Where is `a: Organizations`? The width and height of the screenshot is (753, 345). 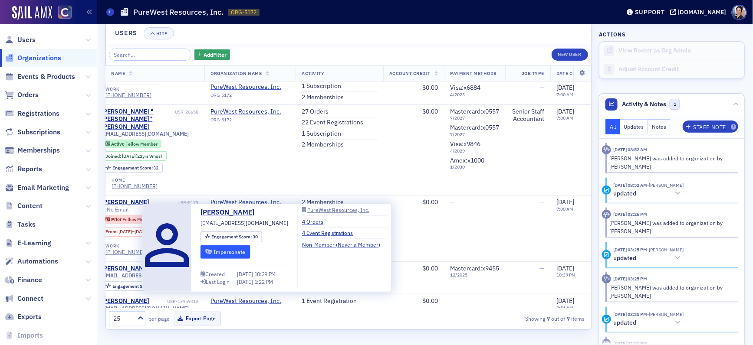 a: Organizations is located at coordinates (33, 58).